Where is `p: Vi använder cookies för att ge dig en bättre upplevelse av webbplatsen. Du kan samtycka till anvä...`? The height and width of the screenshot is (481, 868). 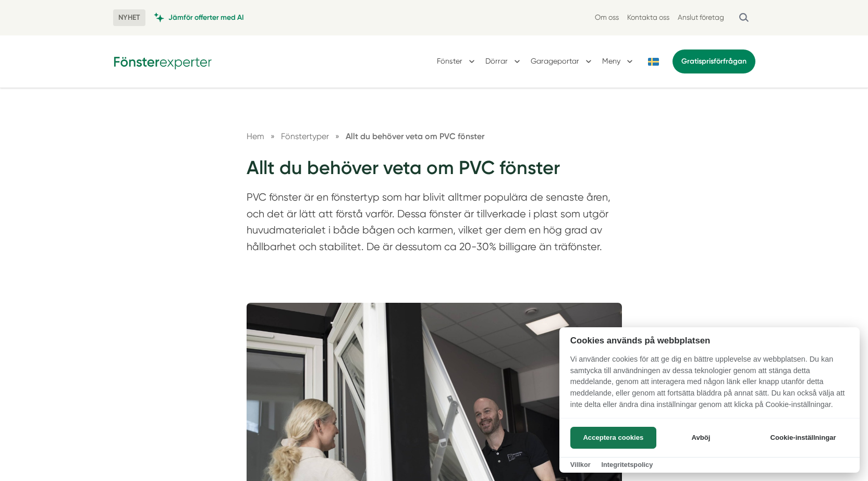 p: Vi använder cookies för att ge dig en bättre upplevelse av webbplatsen. Du kan samtycka till anvä... is located at coordinates (710, 385).